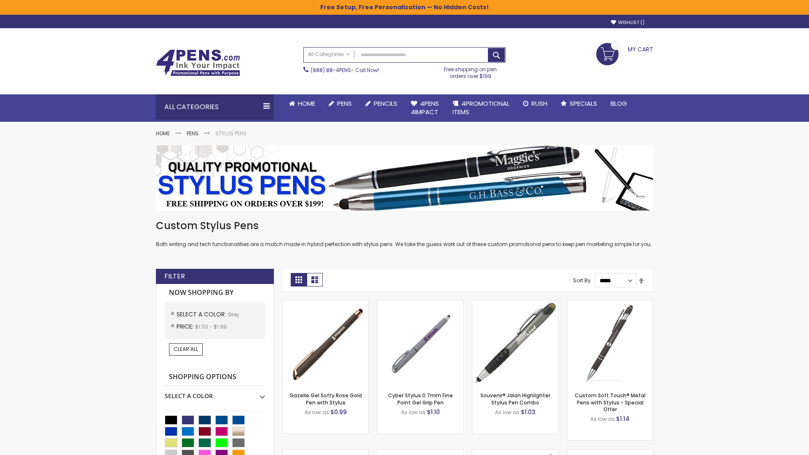 The image size is (809, 455). I want to click on a: Cyber Stylus 0.7mm Fine Point Gel Grip Pen, so click(421, 399).